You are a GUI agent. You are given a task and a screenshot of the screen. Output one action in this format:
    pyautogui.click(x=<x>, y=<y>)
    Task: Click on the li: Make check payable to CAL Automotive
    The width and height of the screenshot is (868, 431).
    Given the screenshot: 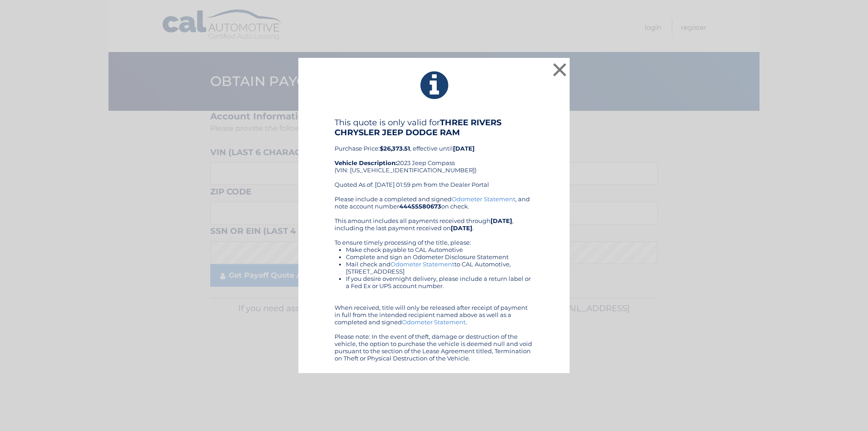 What is the action you would take?
    pyautogui.click(x=440, y=250)
    